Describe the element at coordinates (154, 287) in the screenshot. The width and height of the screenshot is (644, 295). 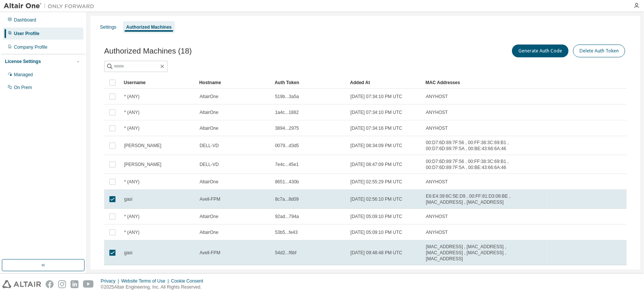
I see `p: © 2025 Altair Engineering, Inc. All Rights Reserved.` at that location.